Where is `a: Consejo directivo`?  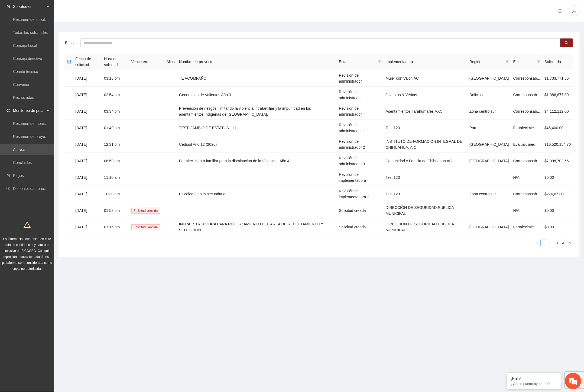 a: Consejo directivo is located at coordinates (28, 59).